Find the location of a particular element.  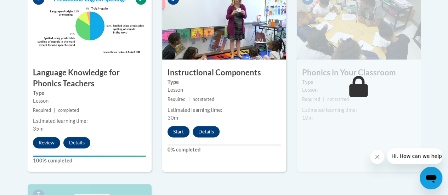

h3: Language Knowledge for Phonics Teachers is located at coordinates (90, 78).